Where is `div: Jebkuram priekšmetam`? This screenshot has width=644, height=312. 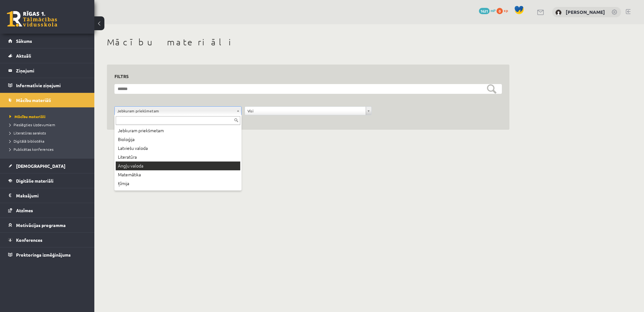 div: Jebkuram priekšmetam is located at coordinates (178, 131).